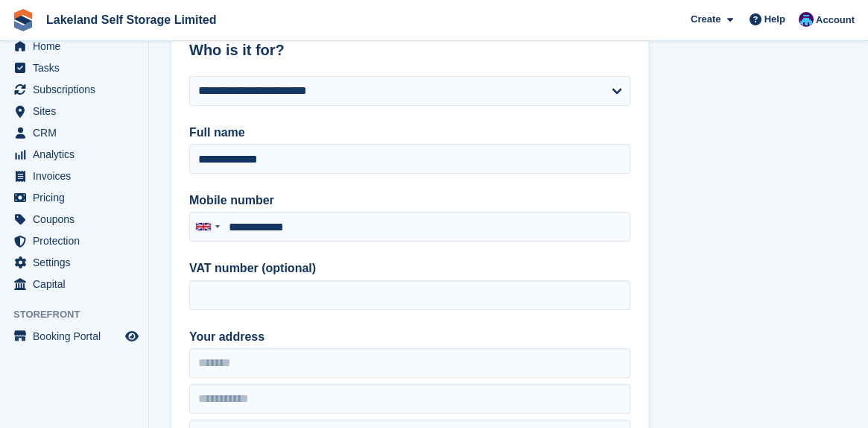  What do you see at coordinates (410, 201) in the screenshot?
I see `label: Mobile number` at bounding box center [410, 201].